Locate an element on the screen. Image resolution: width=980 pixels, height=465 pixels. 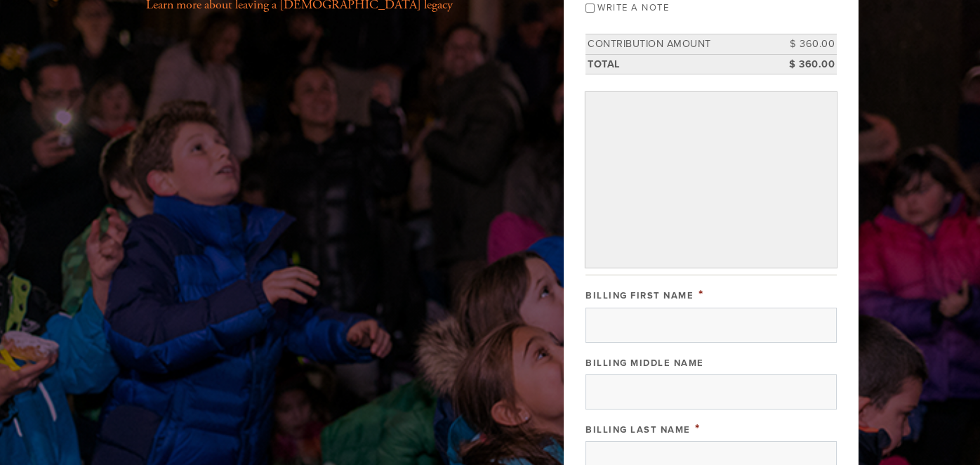
label: Billing Middle Name is located at coordinates (645, 363).